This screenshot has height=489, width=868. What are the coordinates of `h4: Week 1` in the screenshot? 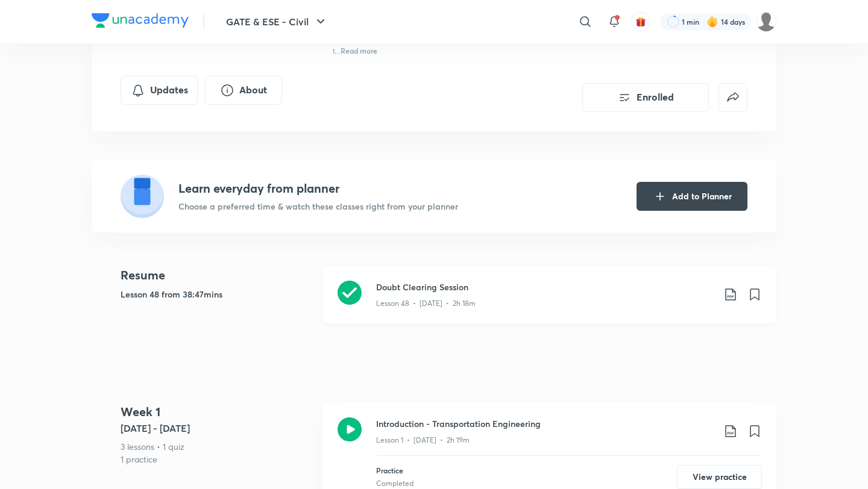 It's located at (217, 412).